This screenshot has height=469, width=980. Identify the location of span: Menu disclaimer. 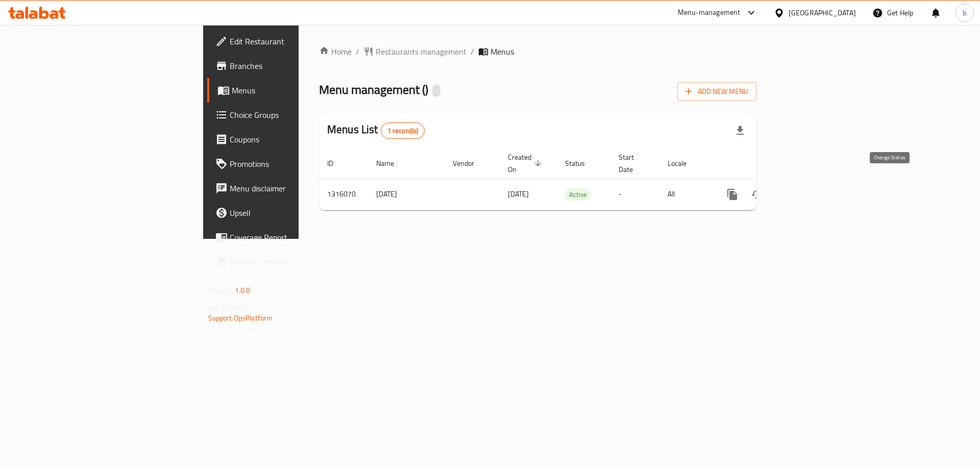
(294, 188).